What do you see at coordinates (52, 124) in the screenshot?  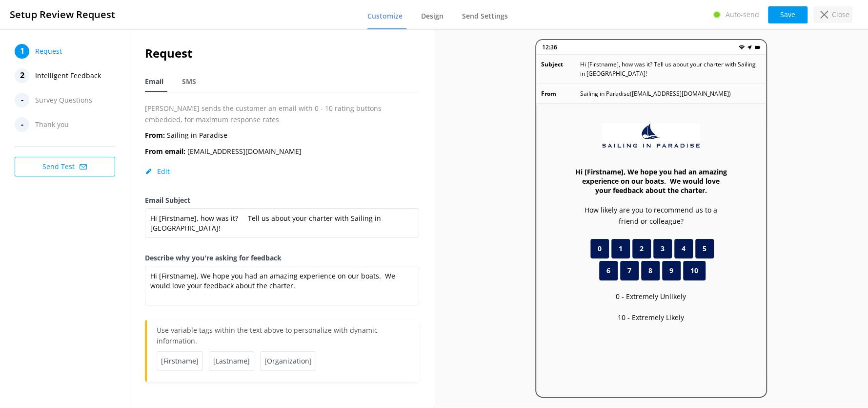 I see `span: Thank you` at bounding box center [52, 124].